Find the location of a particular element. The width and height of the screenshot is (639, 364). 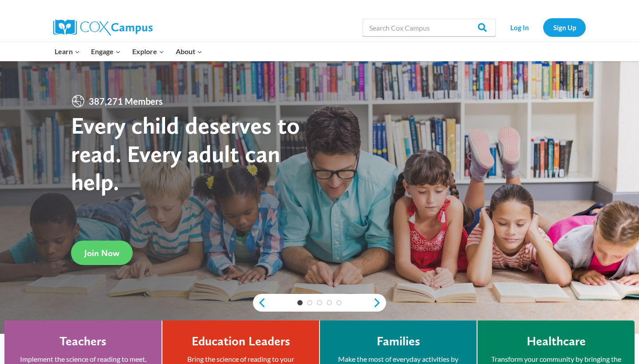

span: Learn is located at coordinates (67, 52).